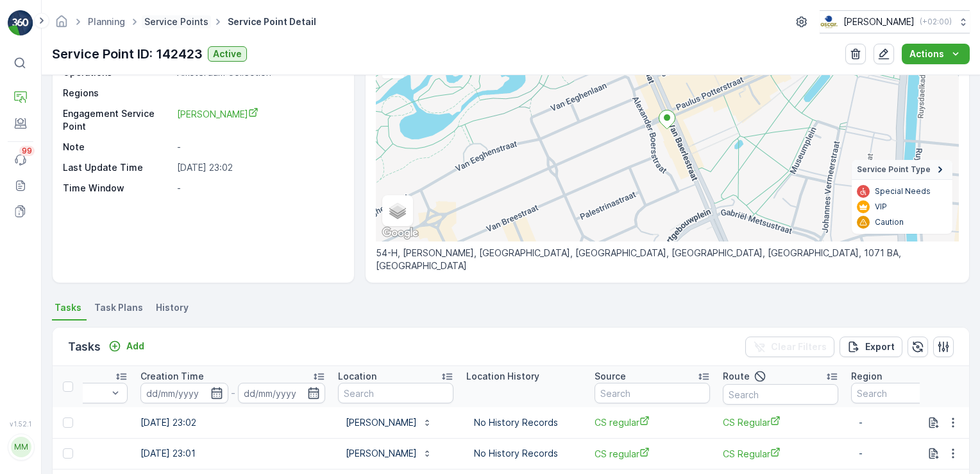  I want to click on p: 99, so click(27, 151).